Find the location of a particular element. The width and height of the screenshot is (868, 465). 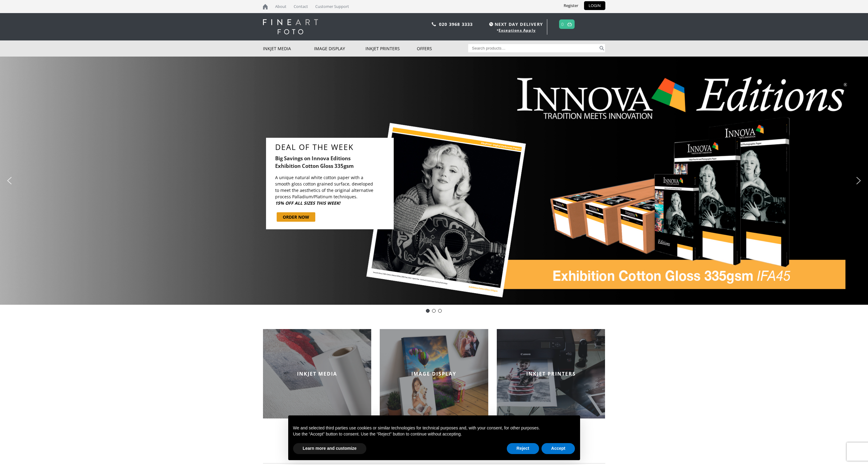

div: Innova-general is located at coordinates (434, 311).